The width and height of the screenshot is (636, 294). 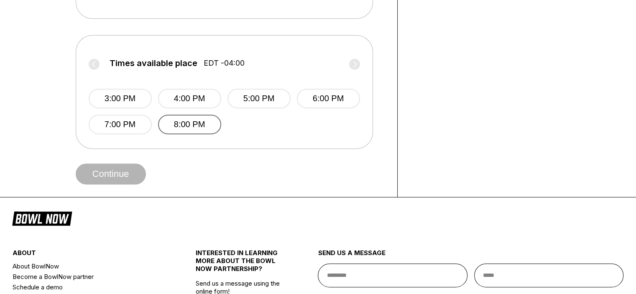 What do you see at coordinates (189, 124) in the screenshot?
I see `button: 8:00 PM` at bounding box center [189, 124].